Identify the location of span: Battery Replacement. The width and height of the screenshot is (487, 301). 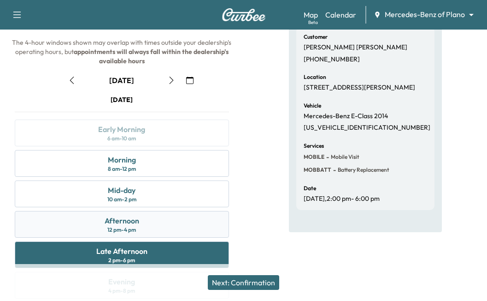
(363, 170).